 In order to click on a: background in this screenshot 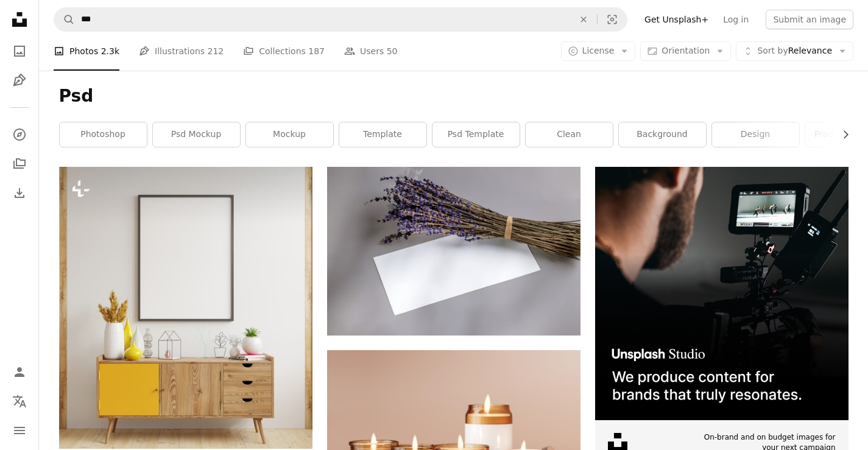, I will do `click(663, 135)`.